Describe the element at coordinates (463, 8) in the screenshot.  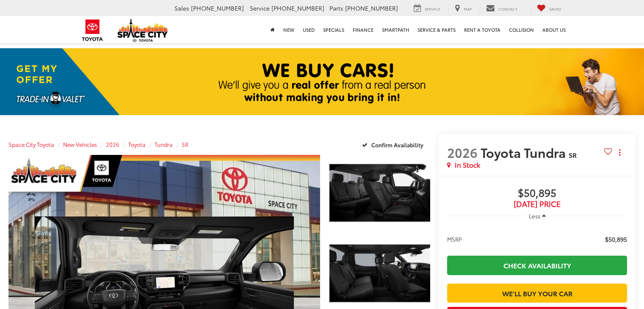
I see `a: Map` at that location.